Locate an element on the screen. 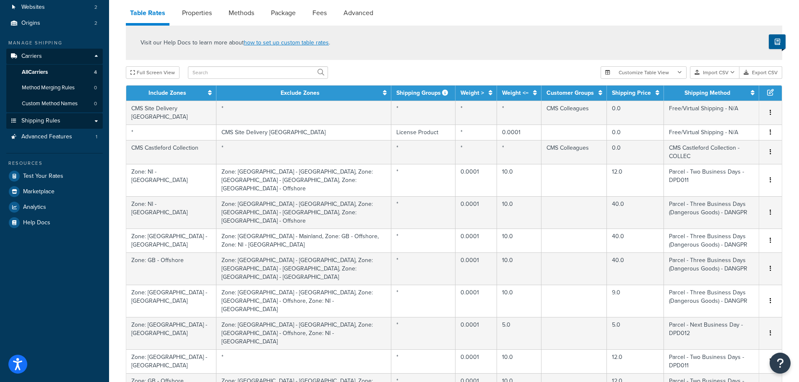  li: Shipping Rules is located at coordinates (55, 121).